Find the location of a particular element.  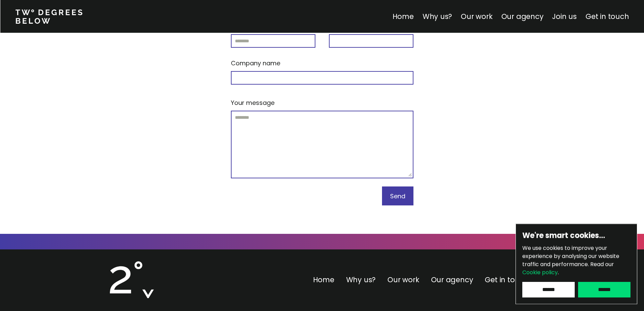

span: Send is located at coordinates (398, 196).